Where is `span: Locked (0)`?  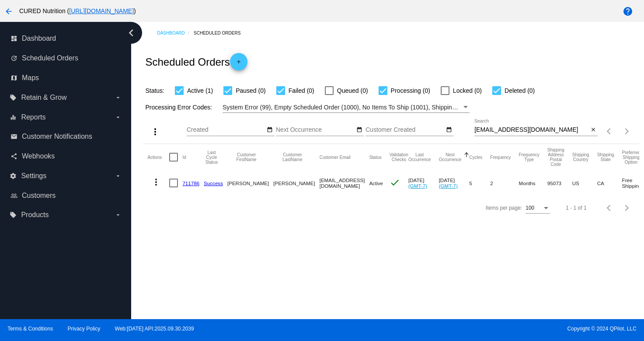
span: Locked (0) is located at coordinates (468, 91).